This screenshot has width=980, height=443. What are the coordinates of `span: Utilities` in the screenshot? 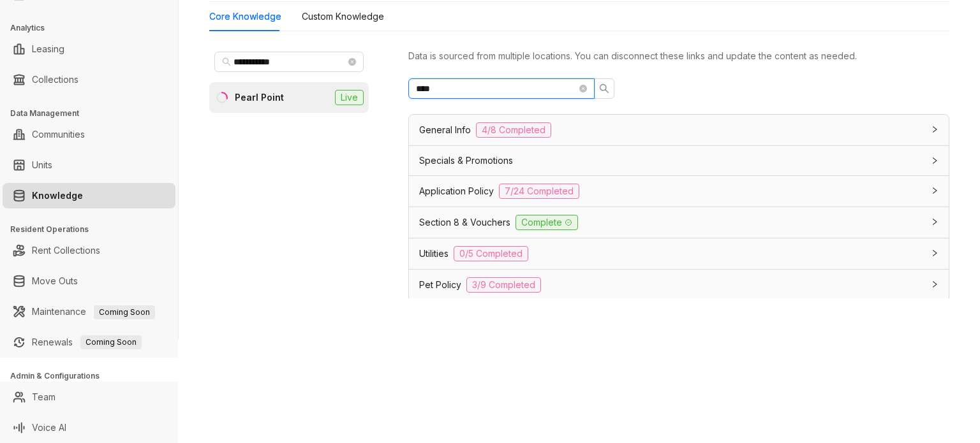 It's located at (434, 254).